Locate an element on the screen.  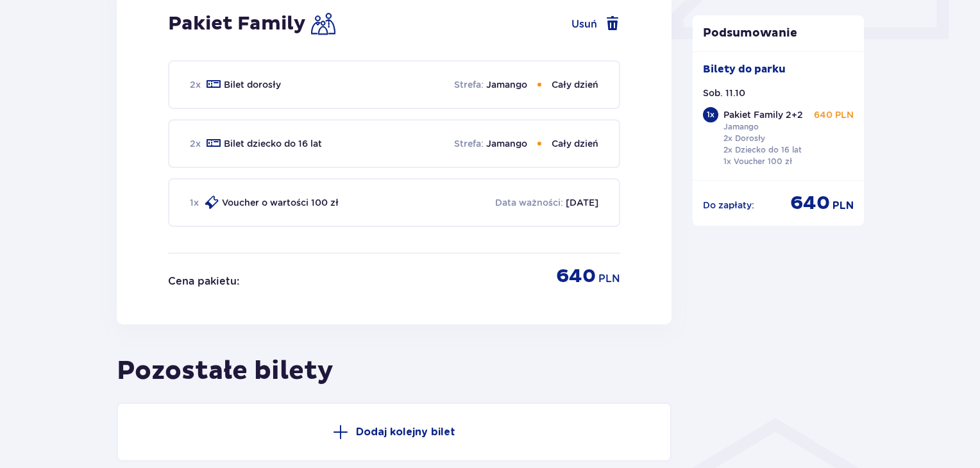
p: 640 is located at coordinates (576, 276).